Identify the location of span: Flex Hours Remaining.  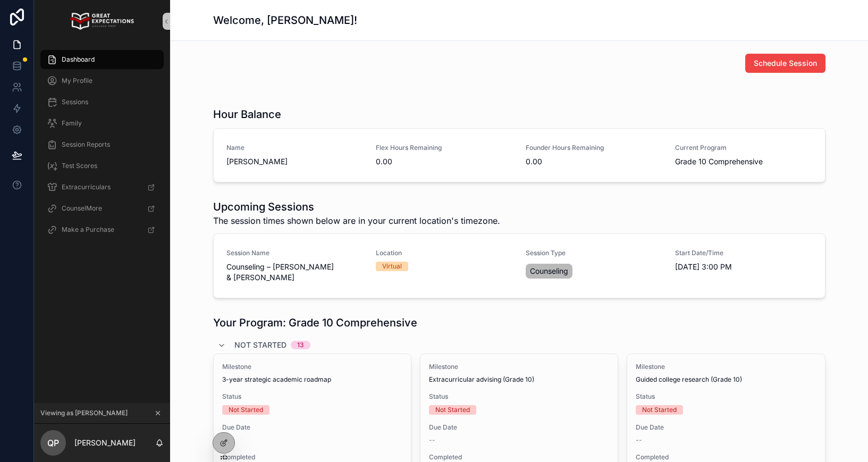
(445, 148).